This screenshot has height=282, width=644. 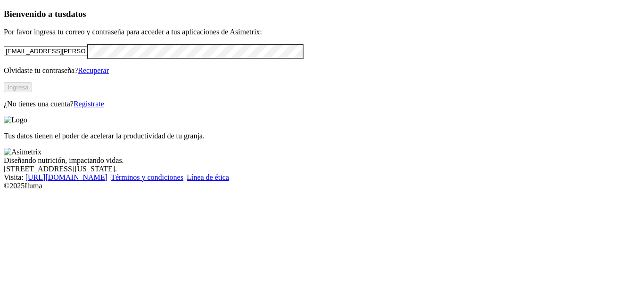 What do you see at coordinates (93, 70) in the screenshot?
I see `a: Recuperar` at bounding box center [93, 70].